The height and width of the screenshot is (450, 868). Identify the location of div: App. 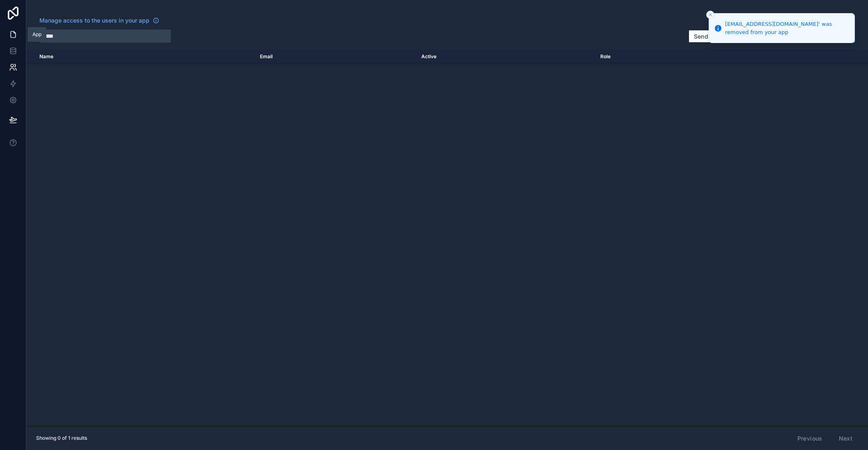
(37, 35).